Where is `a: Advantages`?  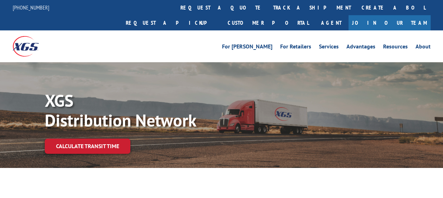
a: Advantages is located at coordinates (361, 48).